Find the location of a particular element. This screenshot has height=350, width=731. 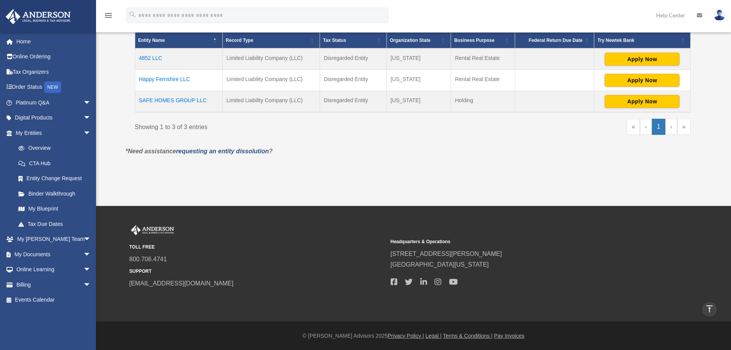

span: Business Purpose is located at coordinates (474, 40).